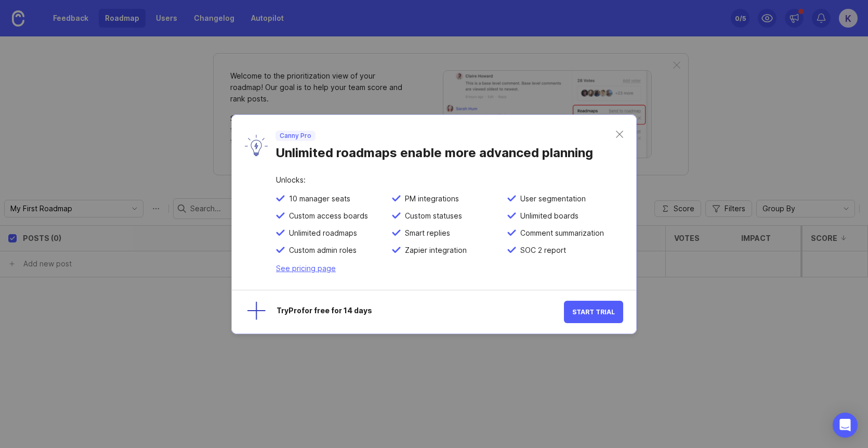 This screenshot has width=868, height=448. What do you see at coordinates (446, 151) in the screenshot?
I see `div: Unlimited roadmaps enable more advanced planning` at bounding box center [446, 151].